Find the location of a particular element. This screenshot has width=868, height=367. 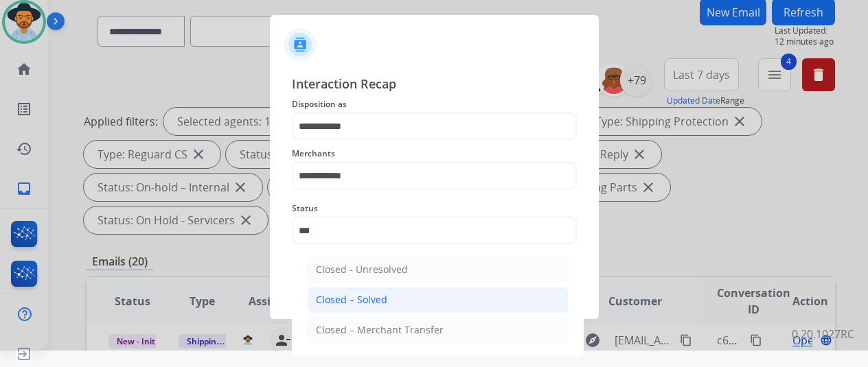

img: contactIcon is located at coordinates (300, 45).